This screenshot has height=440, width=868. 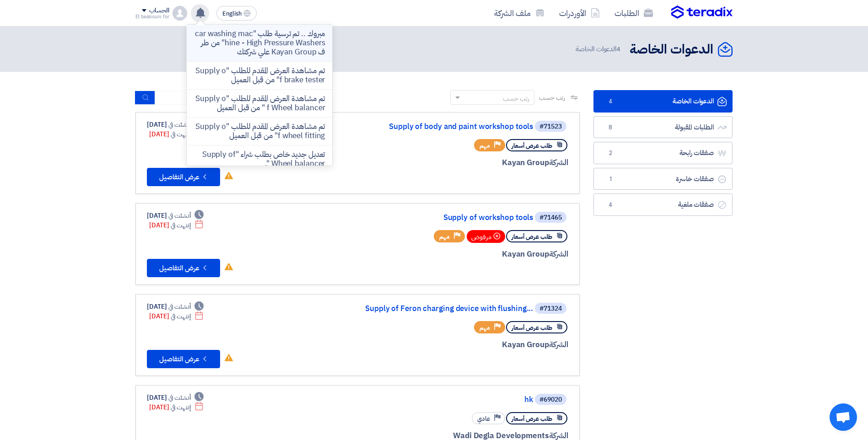 What do you see at coordinates (486, 237) in the screenshot?
I see `div: مرفوض` at bounding box center [486, 237].